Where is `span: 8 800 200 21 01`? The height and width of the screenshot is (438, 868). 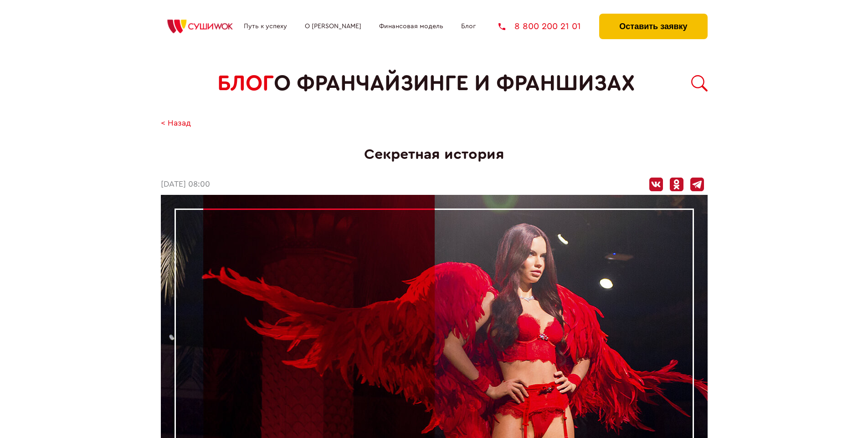
span: 8 800 200 21 01 is located at coordinates (547, 26).